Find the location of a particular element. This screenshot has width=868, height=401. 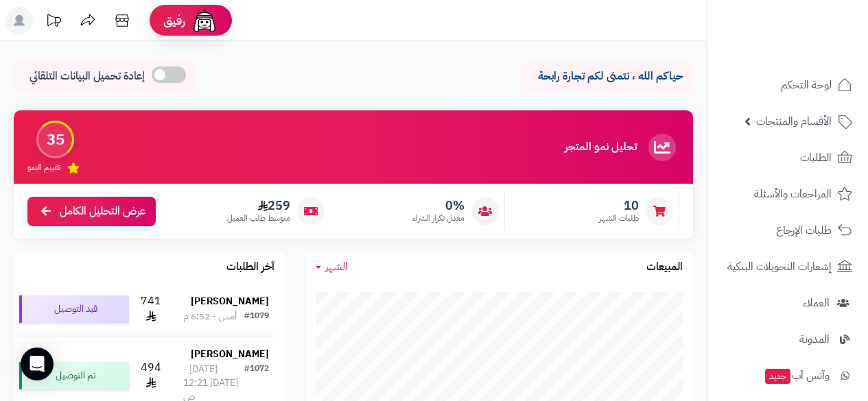

h3: آخر الطلبات is located at coordinates (251, 267).